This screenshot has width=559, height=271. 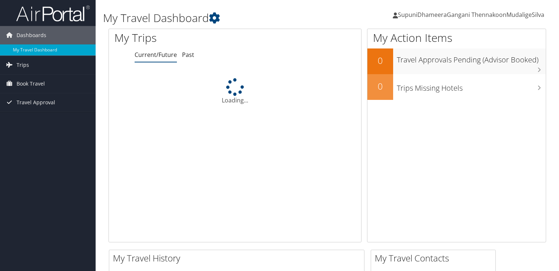 What do you see at coordinates (238, 258) in the screenshot?
I see `h2: My Travel History` at bounding box center [238, 258].